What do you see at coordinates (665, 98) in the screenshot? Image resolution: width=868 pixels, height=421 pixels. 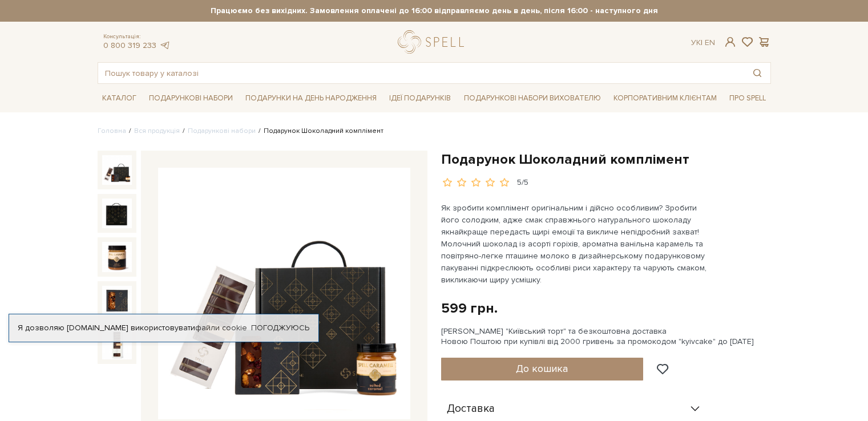 I see `a: Корпоративним клієнтам` at bounding box center [665, 98].